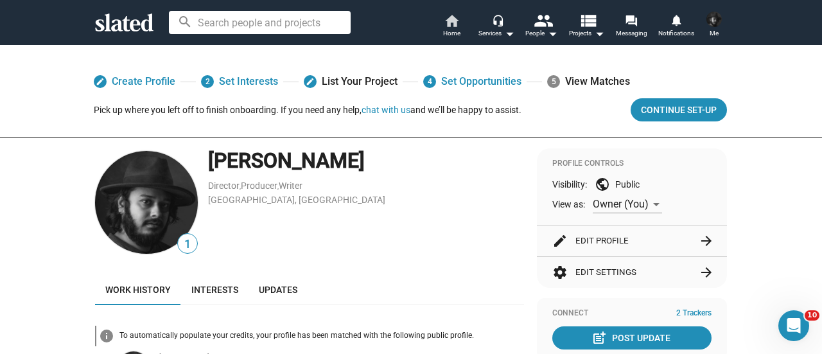 The width and height of the screenshot is (822, 354). What do you see at coordinates (239, 82) in the screenshot?
I see `a: 2Set Interests` at bounding box center [239, 82].